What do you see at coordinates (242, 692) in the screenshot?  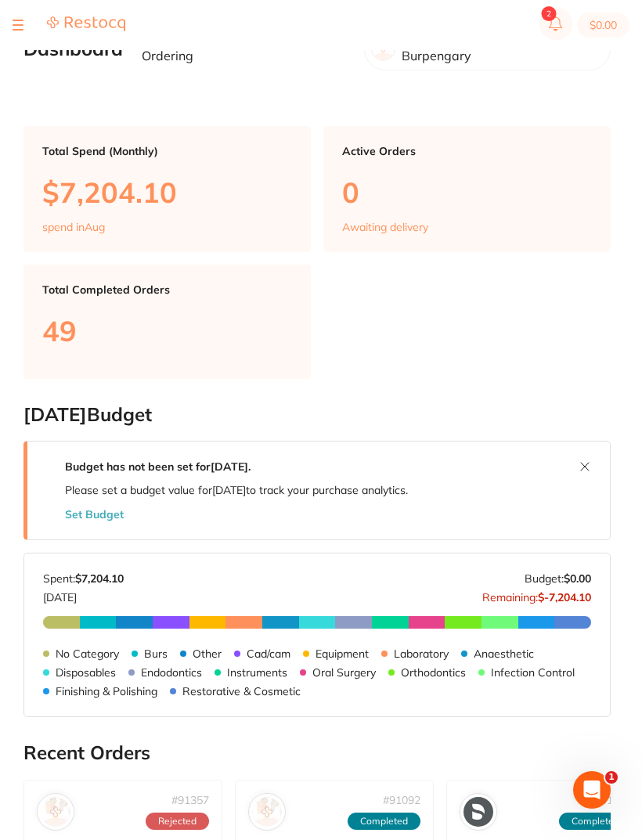 I see `p: Restorative & Cosmetic` at bounding box center [242, 692].